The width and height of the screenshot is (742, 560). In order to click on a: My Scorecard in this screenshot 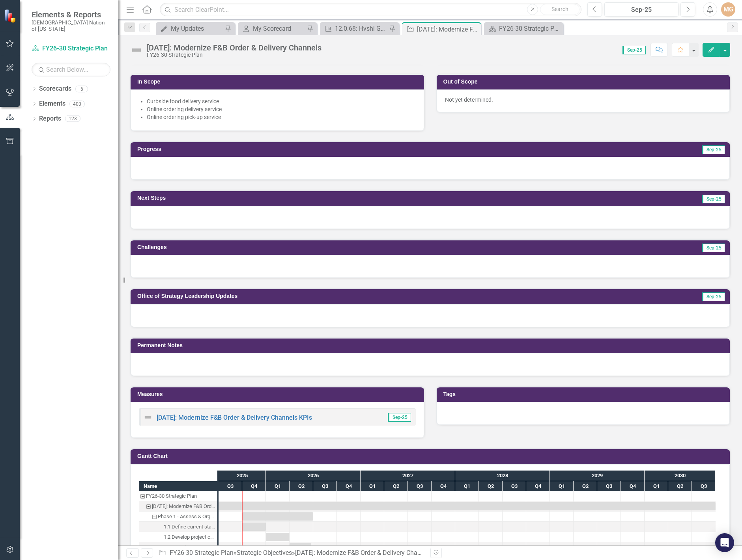, I will do `click(272, 28)`.